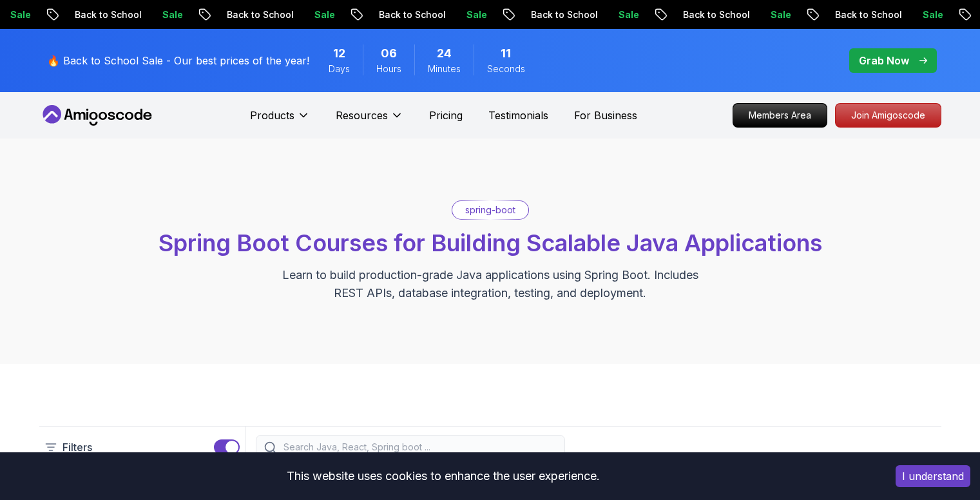 This screenshot has width=980, height=500. I want to click on span: 11 Seconds, so click(506, 54).